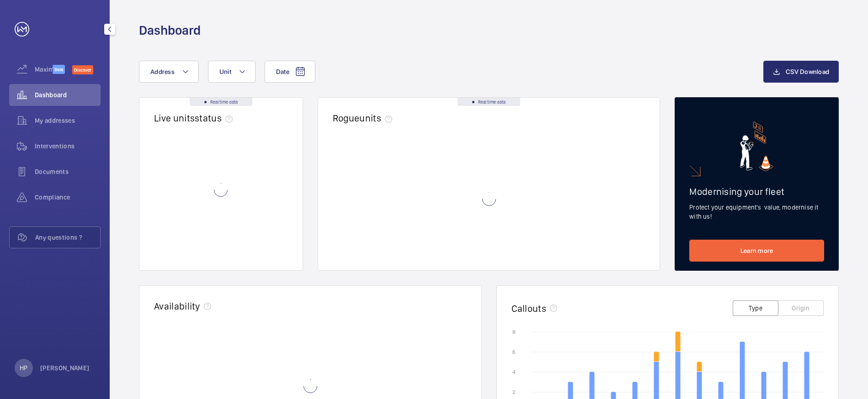  I want to click on h1: Dashboard, so click(169, 30).